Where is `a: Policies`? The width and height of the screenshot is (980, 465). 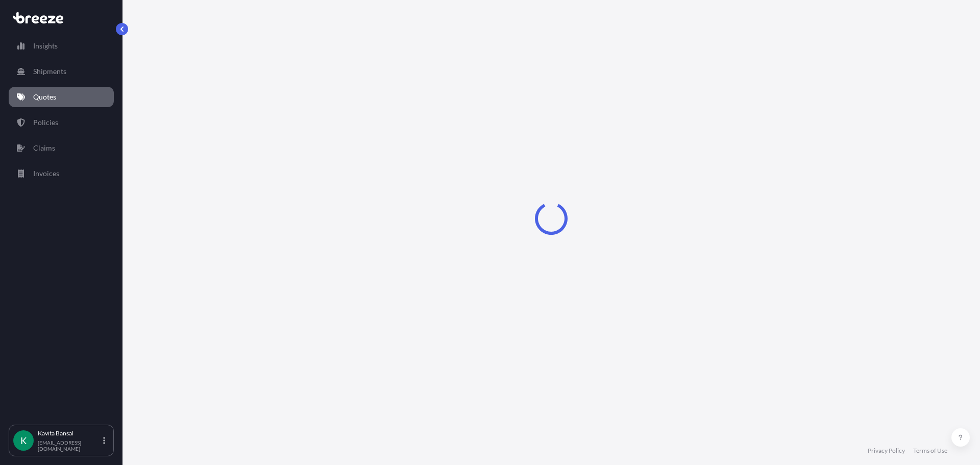 a: Policies is located at coordinates (61, 123).